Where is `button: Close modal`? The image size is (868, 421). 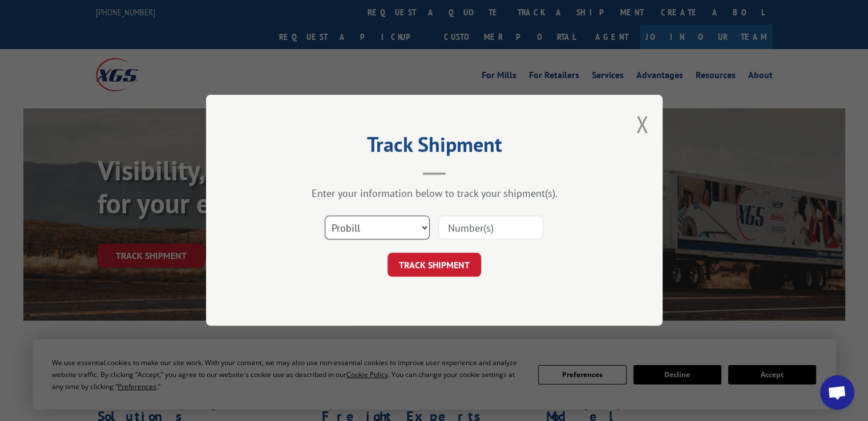
button: Close modal is located at coordinates (642, 124).